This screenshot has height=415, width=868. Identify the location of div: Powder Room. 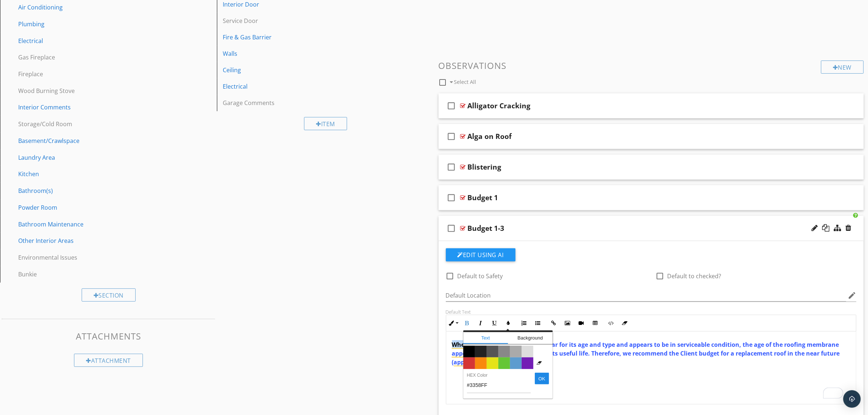
(100, 208).